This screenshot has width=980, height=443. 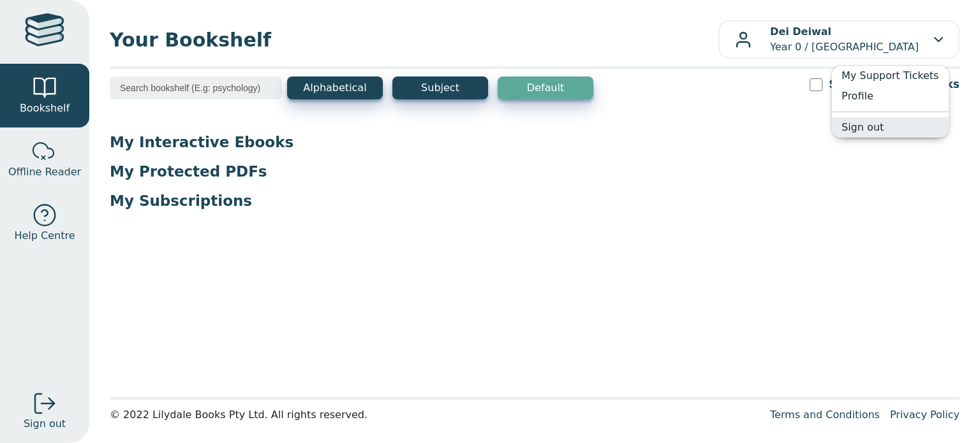 What do you see at coordinates (534, 142) in the screenshot?
I see `p: My Interactive Ebooks` at bounding box center [534, 142].